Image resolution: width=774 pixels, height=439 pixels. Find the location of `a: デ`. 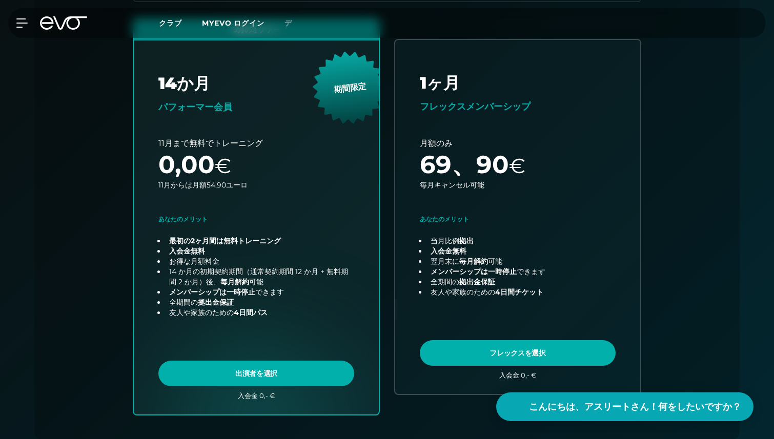

a: デ is located at coordinates (294, 23).